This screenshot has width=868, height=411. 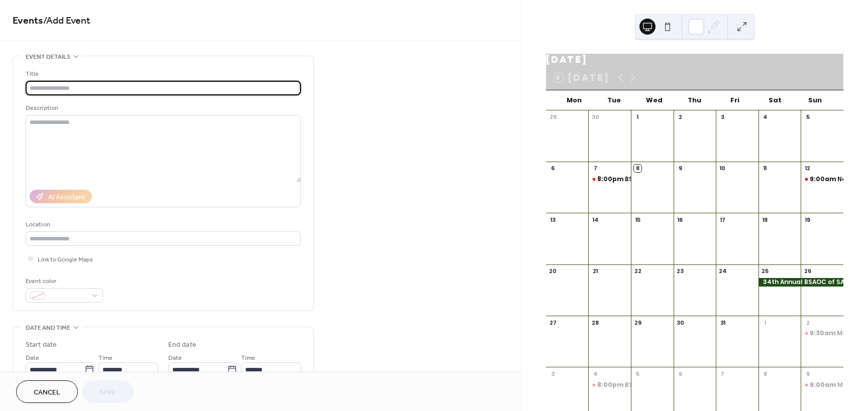 What do you see at coordinates (722, 271) in the screenshot?
I see `div: 24` at bounding box center [722, 271].